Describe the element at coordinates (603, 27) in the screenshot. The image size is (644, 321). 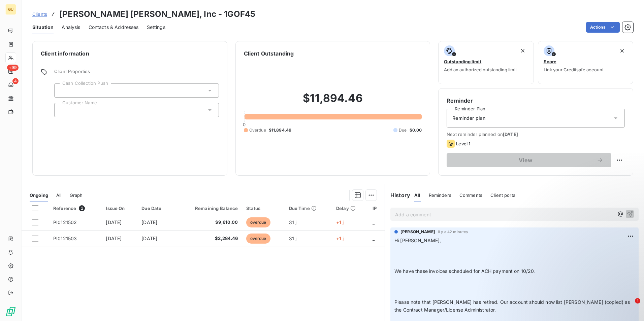
I see `button: Actions` at that location.